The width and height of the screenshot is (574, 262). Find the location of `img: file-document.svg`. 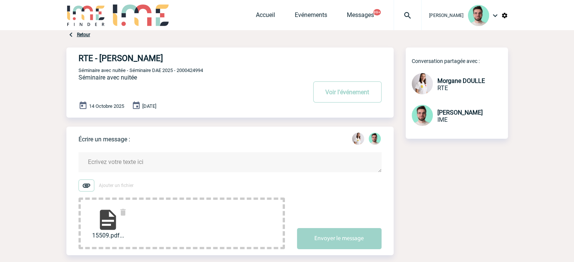

img: file-document.svg is located at coordinates (108, 220).